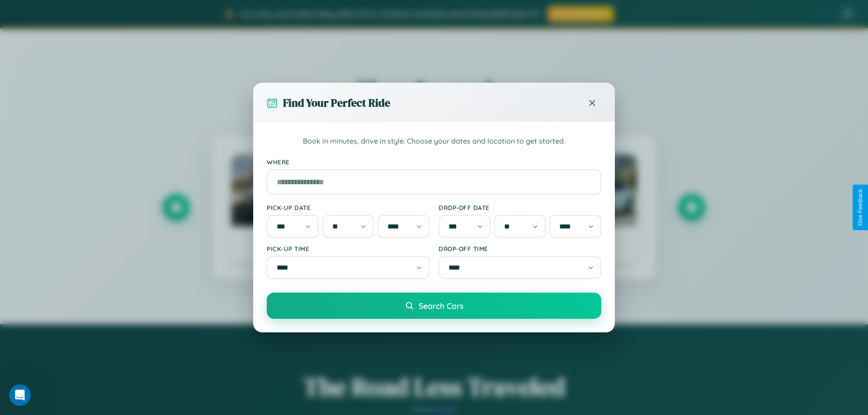  What do you see at coordinates (434, 162) in the screenshot?
I see `label: Where` at bounding box center [434, 162].